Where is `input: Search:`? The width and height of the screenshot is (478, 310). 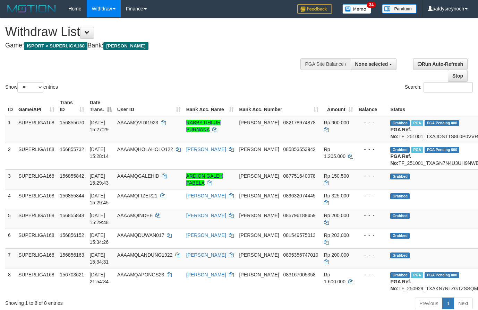
input: Search: is located at coordinates (448, 87).